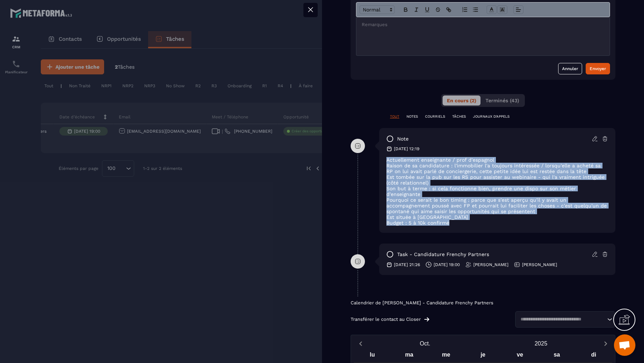  I want to click on p: Budget : 5 à 10k confirmé, so click(497, 223).